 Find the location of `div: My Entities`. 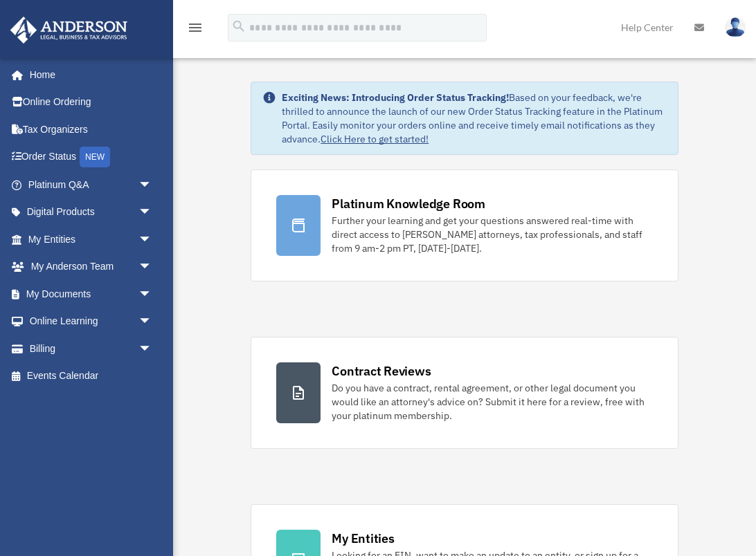

div: My Entities is located at coordinates (363, 538).